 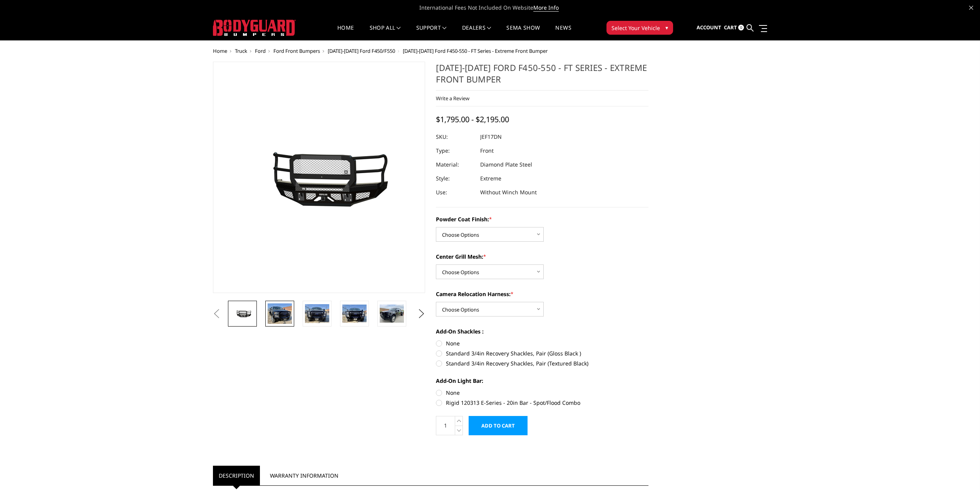 I want to click on span: Home, so click(x=220, y=51).